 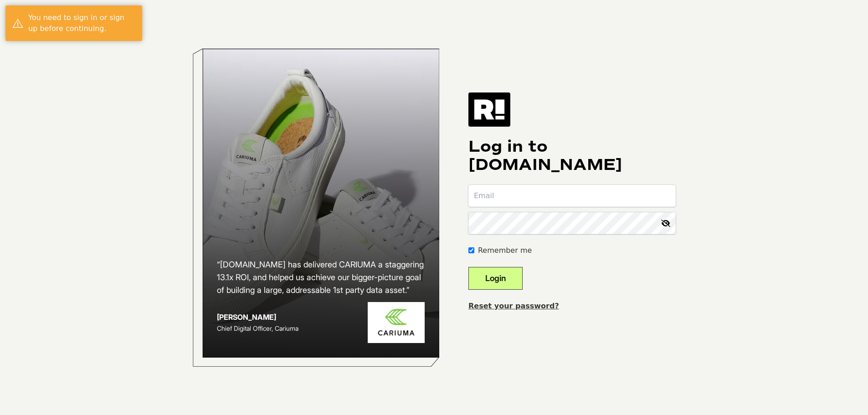 I want to click on img: Retention.com, so click(x=489, y=110).